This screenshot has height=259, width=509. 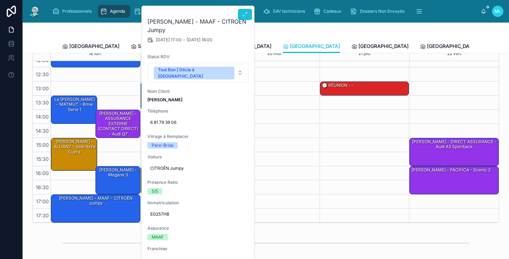 What do you see at coordinates (163, 146) in the screenshot?
I see `div: Pare-Brise` at bounding box center [163, 146].